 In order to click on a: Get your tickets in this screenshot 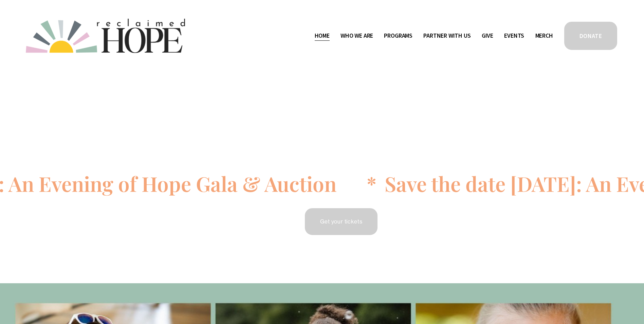, I will do `click(341, 222)`.